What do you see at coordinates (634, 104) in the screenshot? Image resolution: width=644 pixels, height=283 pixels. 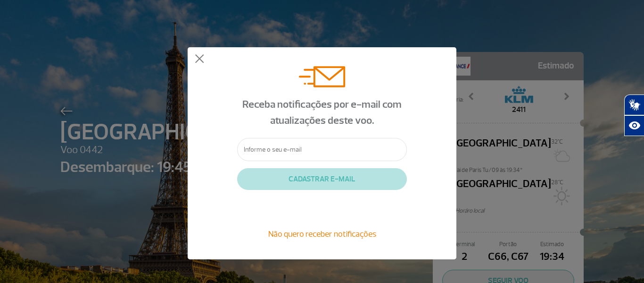 I see `button: Abrir tradutor de língua de sinais.` at bounding box center [634, 104].